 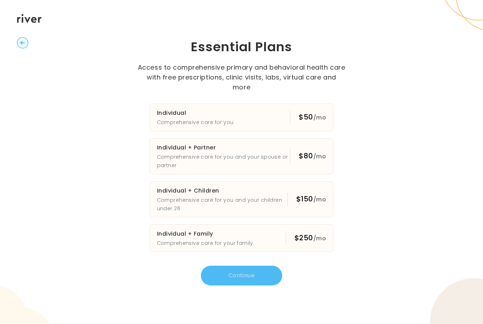 I want to click on button: Individual + ChildrenComprehensive care for you and your children under 26$150/mo, so click(x=242, y=199).